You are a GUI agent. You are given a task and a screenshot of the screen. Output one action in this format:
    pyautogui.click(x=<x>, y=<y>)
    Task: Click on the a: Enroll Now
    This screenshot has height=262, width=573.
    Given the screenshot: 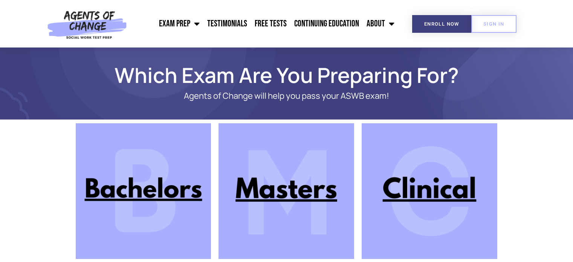 What is the action you would take?
    pyautogui.click(x=442, y=24)
    